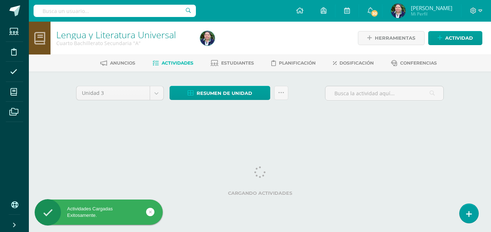 Image resolution: width=491 pixels, height=232 pixels. Describe the element at coordinates (98, 212) in the screenshot. I see `div: Actividades Cargadas Exitosamente.` at that location.